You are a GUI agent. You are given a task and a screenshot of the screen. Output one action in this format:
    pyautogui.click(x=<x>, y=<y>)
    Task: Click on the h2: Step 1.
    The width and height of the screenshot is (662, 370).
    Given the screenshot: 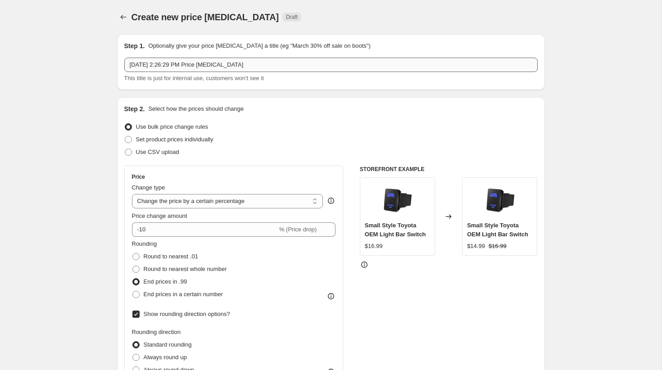 What is the action you would take?
    pyautogui.click(x=135, y=46)
    